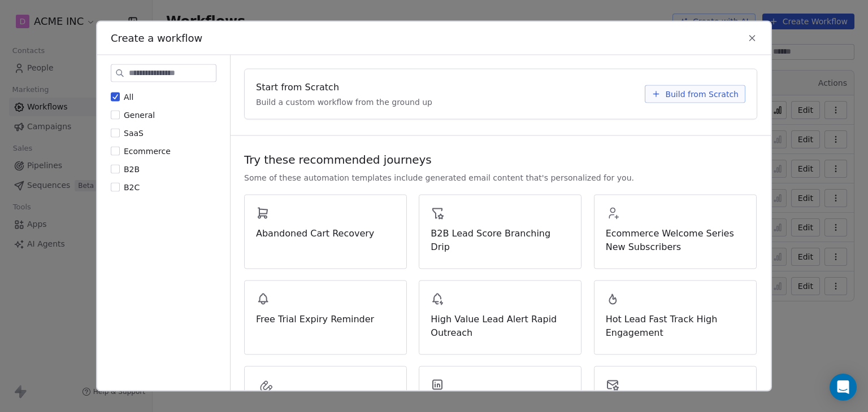 The width and height of the screenshot is (868, 412). I want to click on span: SaaS, so click(134, 134).